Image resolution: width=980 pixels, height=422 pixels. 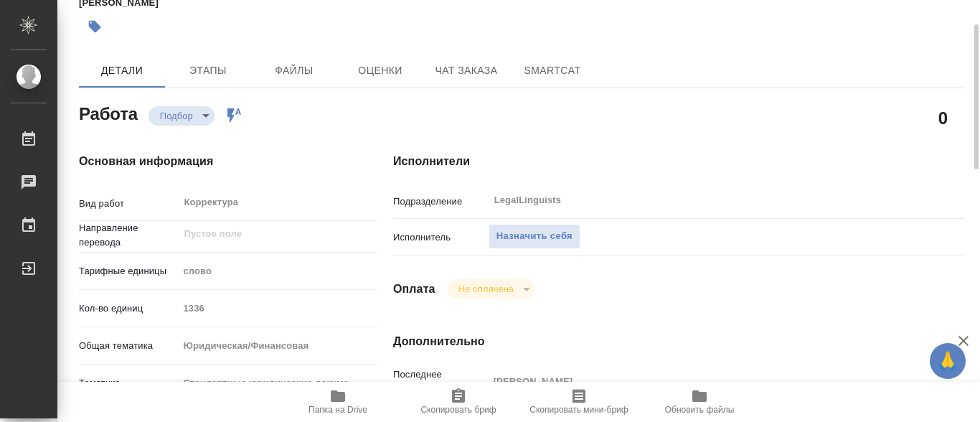 What do you see at coordinates (177, 115) in the screenshot?
I see `button: Подбор` at bounding box center [177, 115].